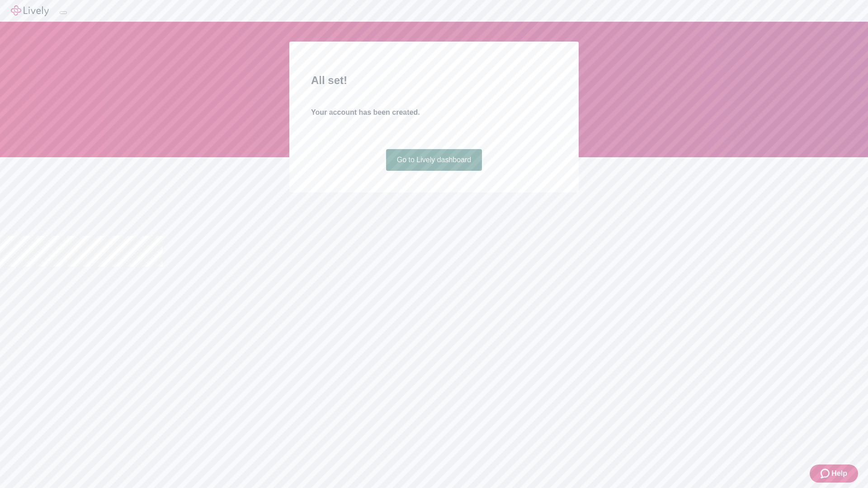 The width and height of the screenshot is (868, 488). Describe the element at coordinates (434, 112) in the screenshot. I see `h4: Your account has been created.` at that location.